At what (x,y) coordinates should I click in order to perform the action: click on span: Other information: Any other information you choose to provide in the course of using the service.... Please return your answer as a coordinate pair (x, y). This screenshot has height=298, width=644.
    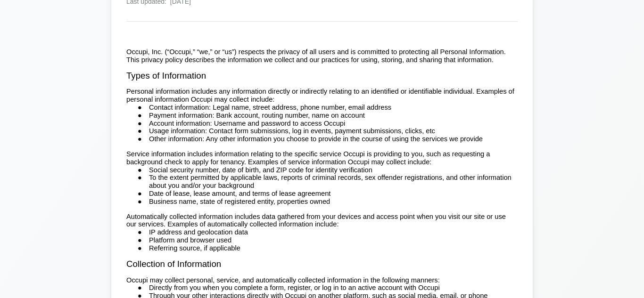
    Looking at the image, I should click on (316, 139).